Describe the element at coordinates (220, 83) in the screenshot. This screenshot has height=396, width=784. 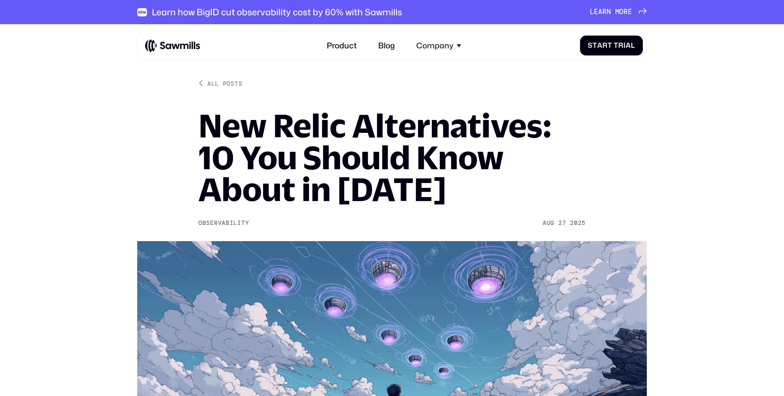
I see `a: All posts` at that location.